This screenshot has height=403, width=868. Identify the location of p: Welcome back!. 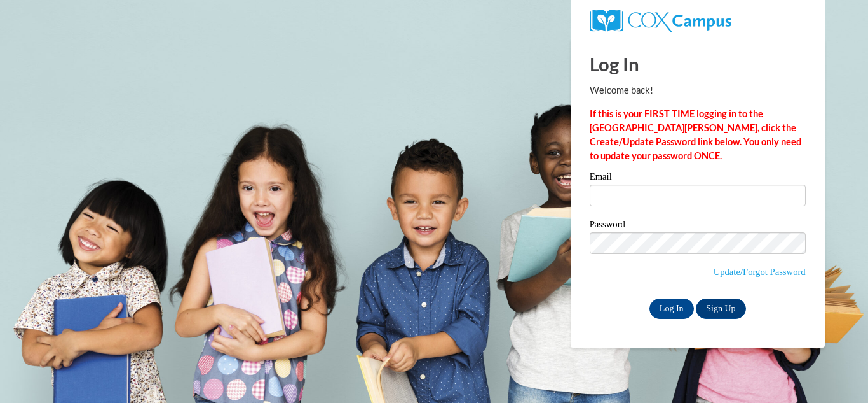
(698, 90).